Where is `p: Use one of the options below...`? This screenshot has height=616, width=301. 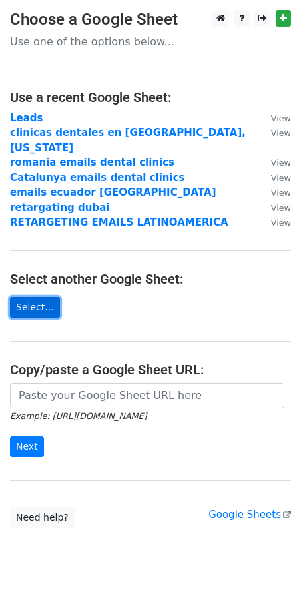
p: Use one of the options below... is located at coordinates (150, 41).